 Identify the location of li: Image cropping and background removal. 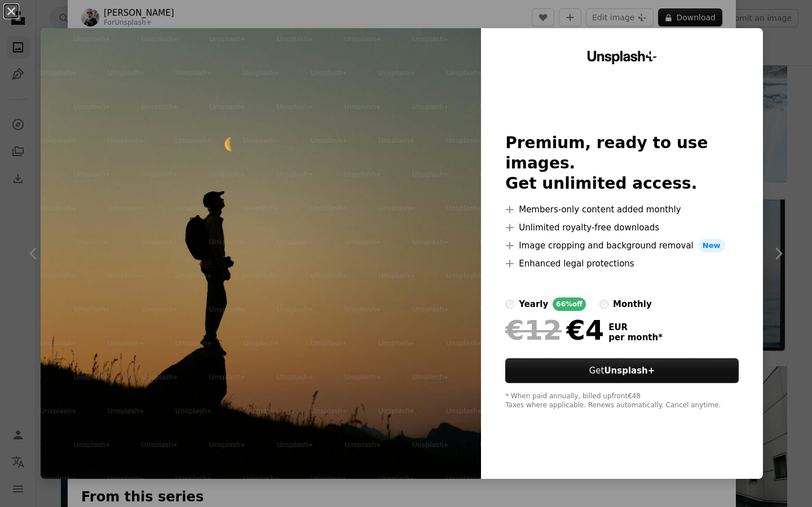
(622, 245).